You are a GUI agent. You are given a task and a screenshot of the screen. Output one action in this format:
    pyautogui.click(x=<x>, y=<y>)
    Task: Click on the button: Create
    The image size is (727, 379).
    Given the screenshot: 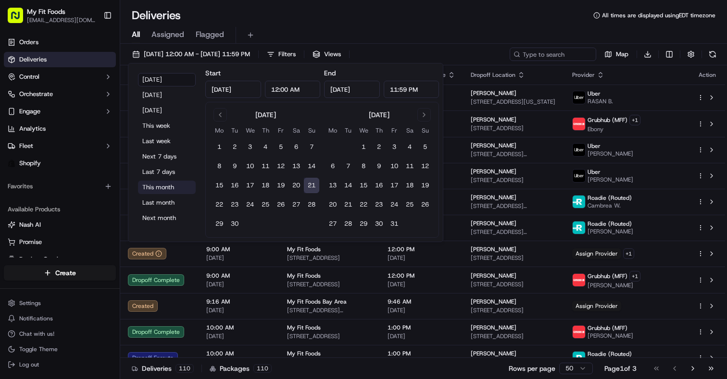 What is the action you would take?
    pyautogui.click(x=60, y=273)
    